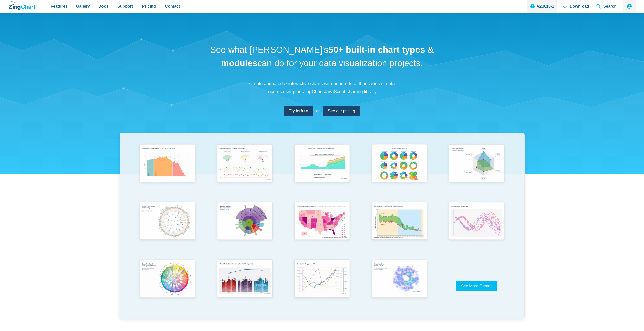 This screenshot has height=331, width=644. Describe the element at coordinates (322, 170) in the screenshot. I see `a: Area Chart (Displays Nodes on Hover)` at that location.